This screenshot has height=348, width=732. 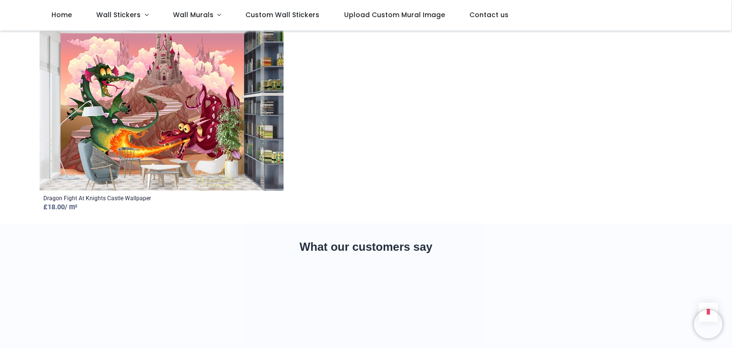 What do you see at coordinates (162, 109) in the screenshot?
I see `img: Dragon Fight At Knights Castle Wall Mural Wallpaper` at bounding box center [162, 109].